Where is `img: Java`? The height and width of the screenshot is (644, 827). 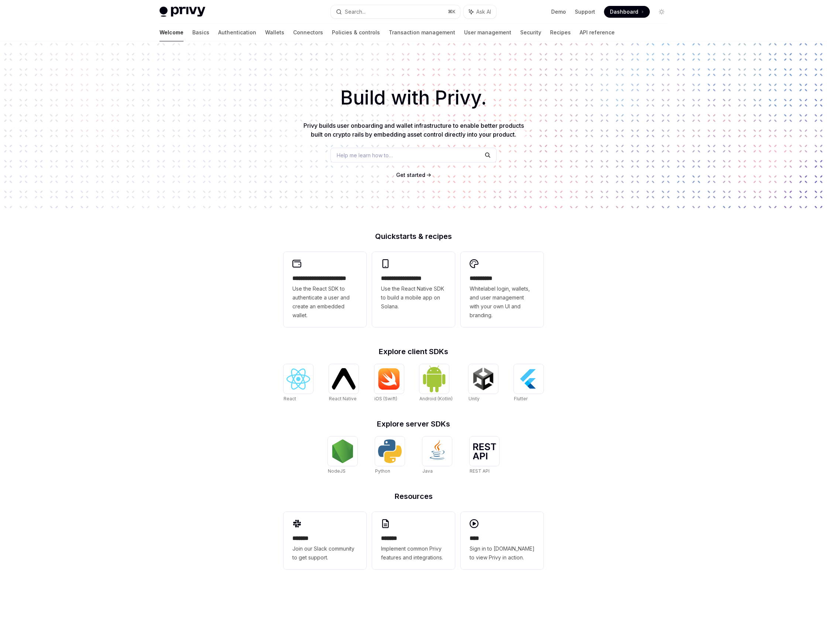 img: Java is located at coordinates (437, 451).